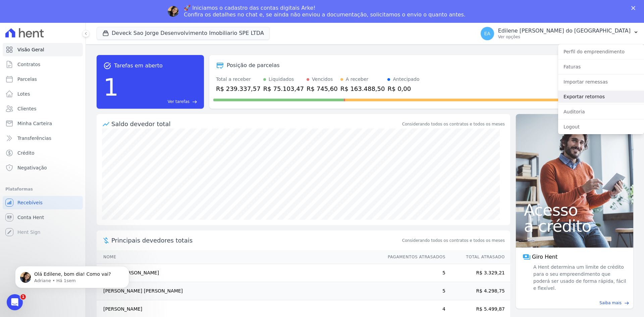  Describe the element at coordinates (24, 94) in the screenshot. I see `span: Lotes` at that location.